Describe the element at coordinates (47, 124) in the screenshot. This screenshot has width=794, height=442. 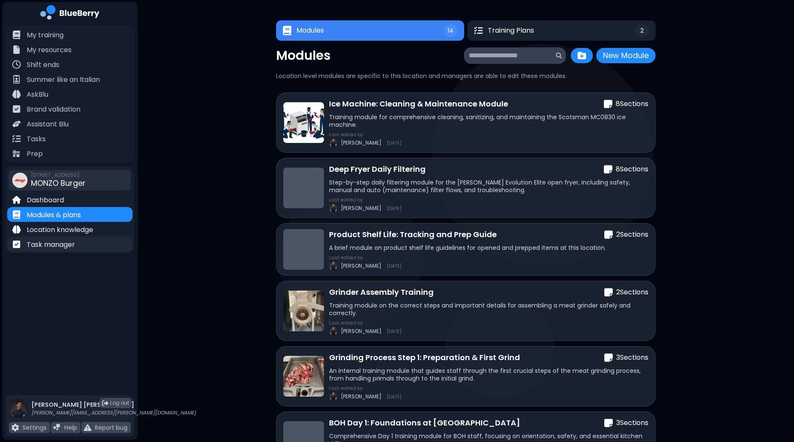
I see `p: Assistant Blu` at that location.